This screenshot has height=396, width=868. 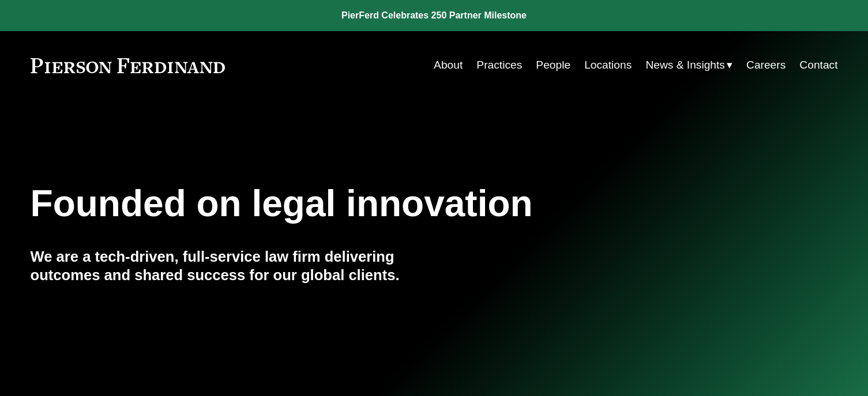 What do you see at coordinates (367, 203) in the screenshot?
I see `h1: Founded on legal innovation` at bounding box center [367, 203].